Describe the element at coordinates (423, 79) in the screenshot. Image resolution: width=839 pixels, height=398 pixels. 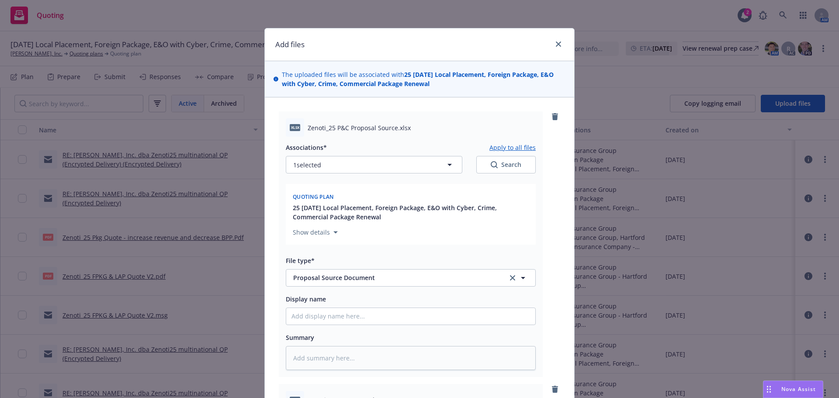
I see `span: The uploaded files will be associated with` at that location.